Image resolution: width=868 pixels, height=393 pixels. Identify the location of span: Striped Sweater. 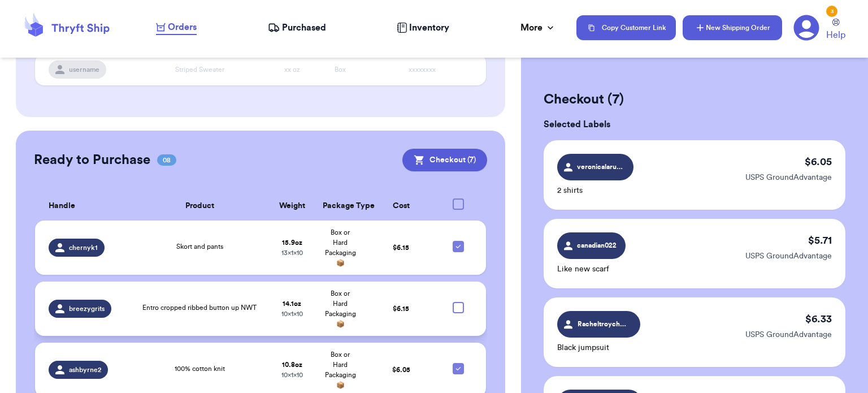
(199, 70).